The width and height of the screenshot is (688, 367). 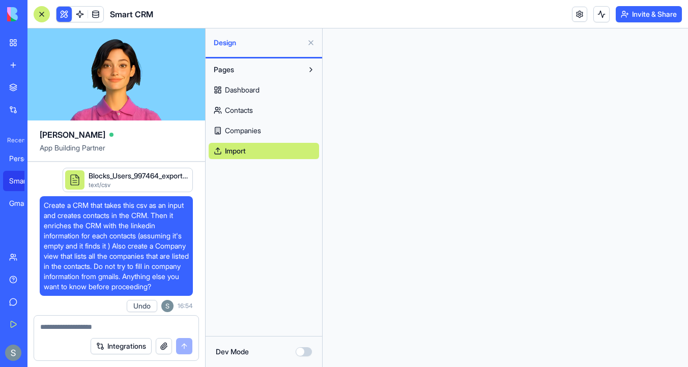 What do you see at coordinates (23, 181) in the screenshot?
I see `a: Smart CRM` at bounding box center [23, 181].